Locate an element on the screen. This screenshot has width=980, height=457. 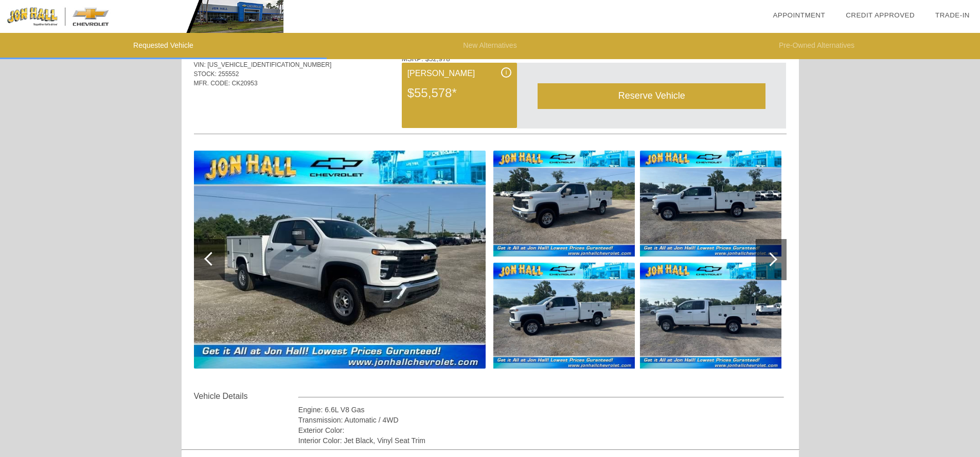
div: Transmission: Automatic / 4WD is located at coordinates (541, 420).